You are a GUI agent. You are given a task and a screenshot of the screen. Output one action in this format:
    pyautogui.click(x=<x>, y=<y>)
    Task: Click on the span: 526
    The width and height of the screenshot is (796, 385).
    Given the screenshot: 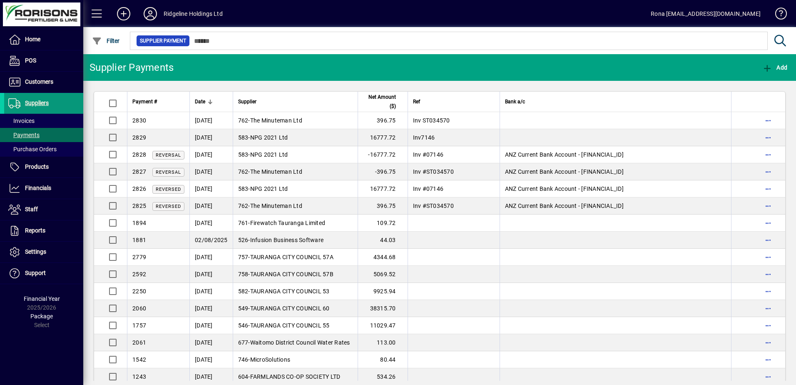 What is the action you would take?
    pyautogui.click(x=243, y=240)
    